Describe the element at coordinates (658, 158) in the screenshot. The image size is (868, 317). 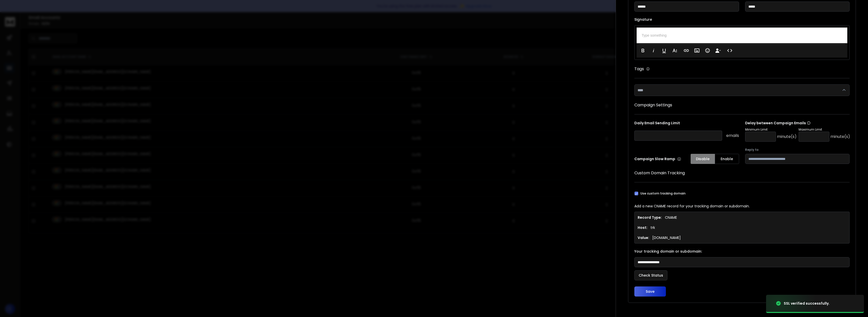
I see `p: Campaign Slow Ramp` at that location.